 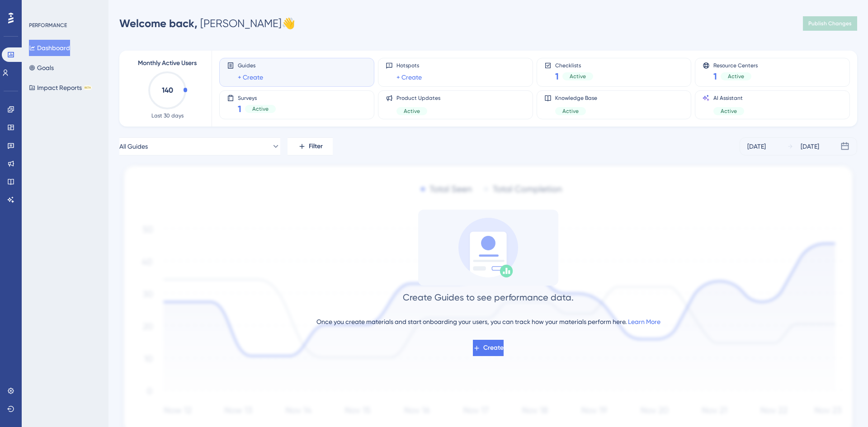 I want to click on text: 140, so click(x=167, y=90).